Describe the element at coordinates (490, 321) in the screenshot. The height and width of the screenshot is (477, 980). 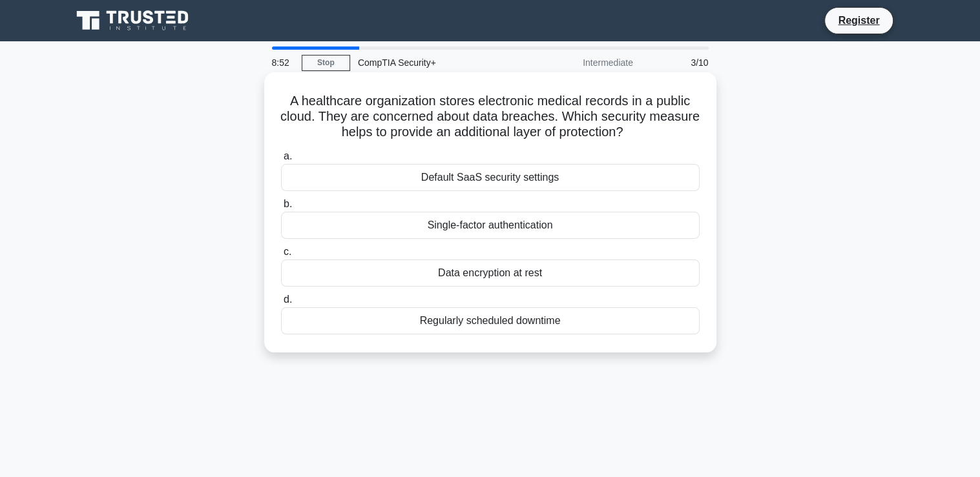
I see `div: Regularly scheduled downtime` at that location.